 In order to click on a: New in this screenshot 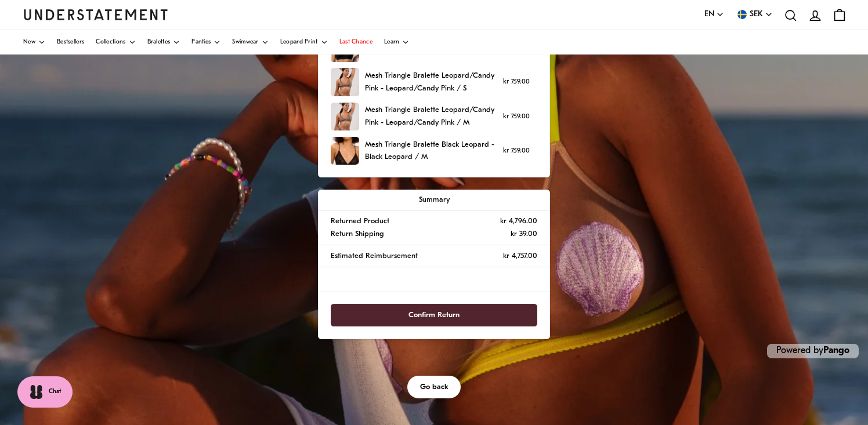, I will do `click(35, 42)`.